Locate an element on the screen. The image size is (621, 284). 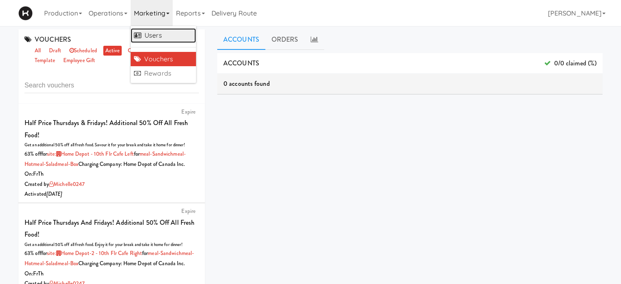
div: Half Price Thursdays and Fridays! Additional 50% off All Fresh Food! is located at coordinates (111, 228).